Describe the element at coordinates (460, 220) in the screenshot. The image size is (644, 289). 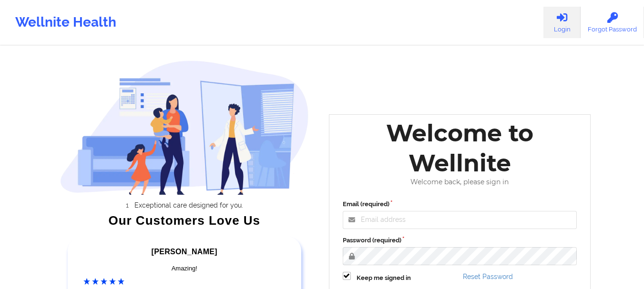
I see `input: Email address` at that location.